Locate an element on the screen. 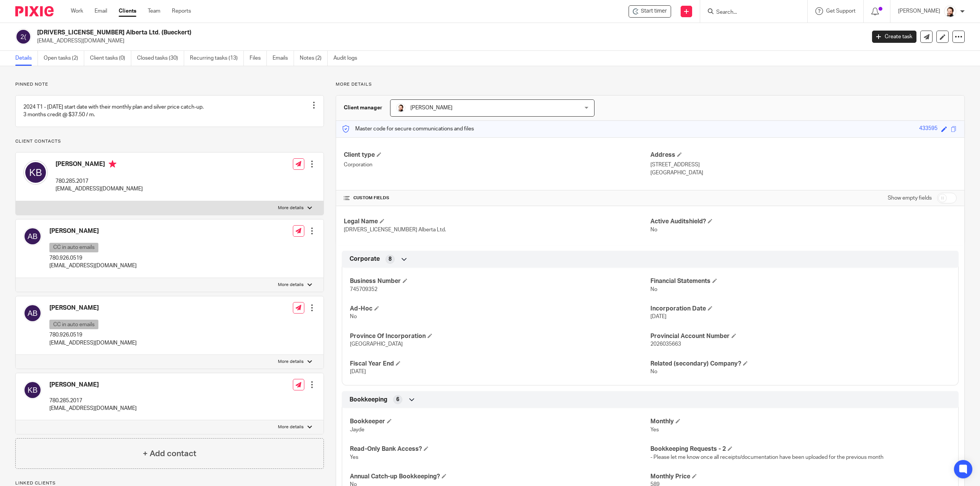 This screenshot has height=486, width=980. span: - Please let me know once all receipts/documentation have been uploaded for the previous month is located at coordinates (767, 457).